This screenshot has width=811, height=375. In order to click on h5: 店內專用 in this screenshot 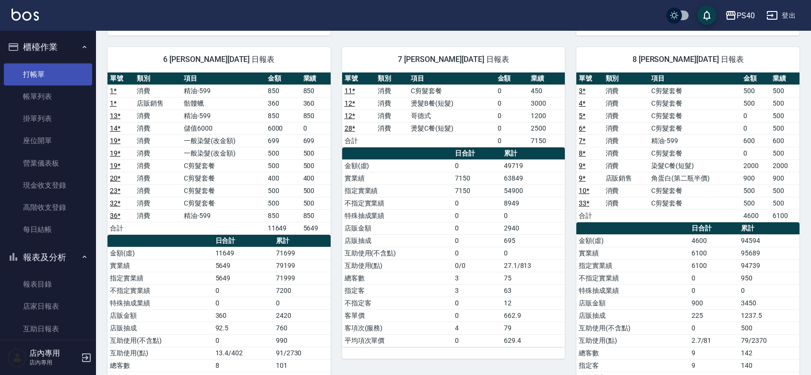, I will do `click(54, 353)`.